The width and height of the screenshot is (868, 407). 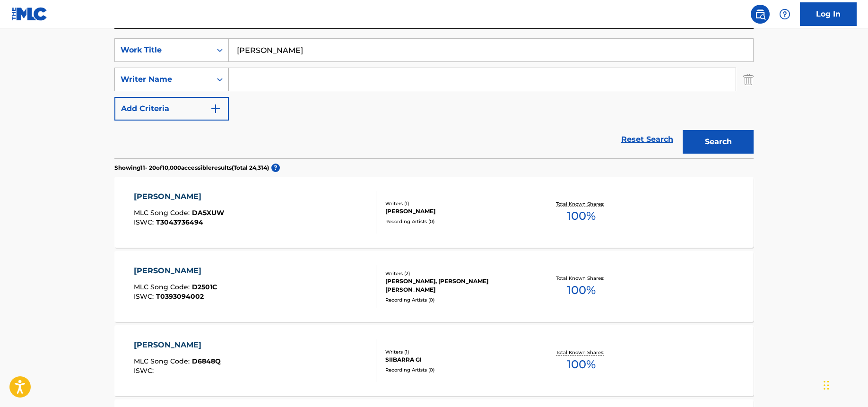 I want to click on img: search, so click(x=760, y=14).